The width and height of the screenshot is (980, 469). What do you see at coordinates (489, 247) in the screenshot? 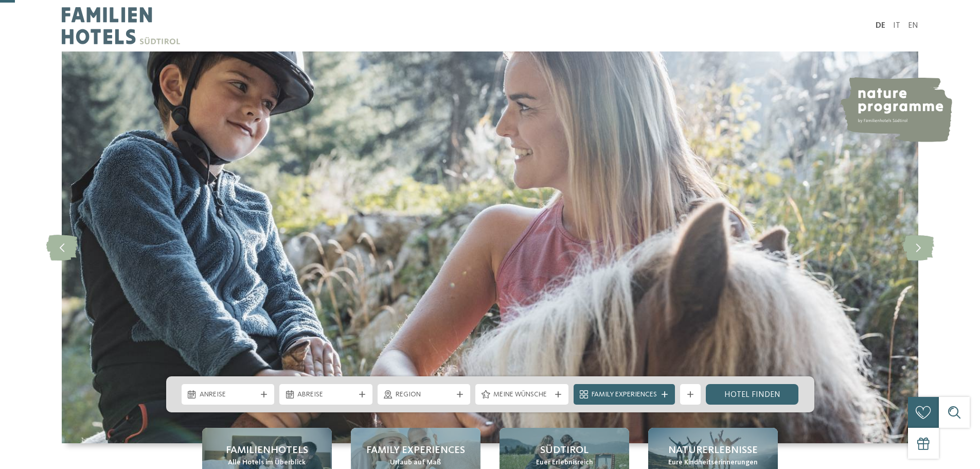
I see `img: Familienhotels Südtirol: The happy family places` at bounding box center [489, 247].